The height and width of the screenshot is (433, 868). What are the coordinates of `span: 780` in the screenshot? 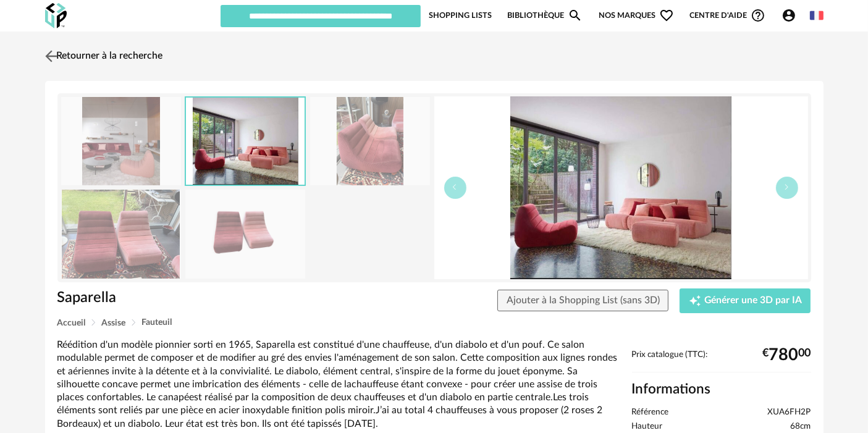 It's located at (783, 356).